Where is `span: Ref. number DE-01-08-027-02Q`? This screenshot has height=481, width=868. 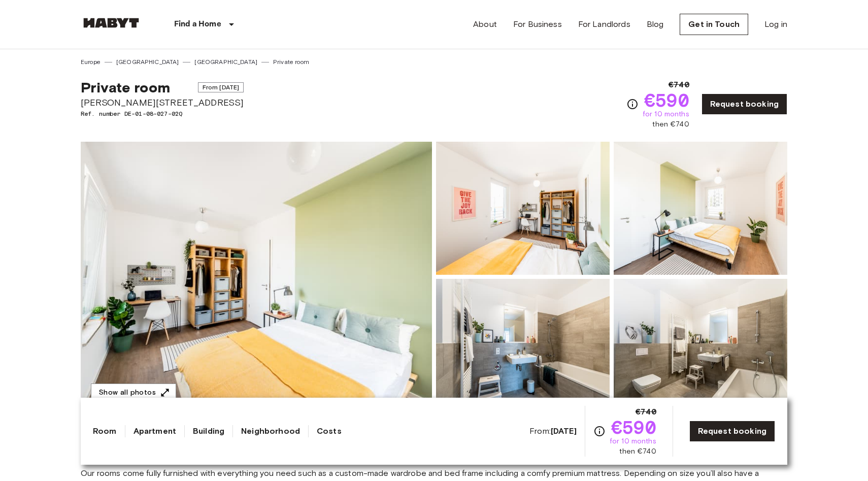 span: Ref. number DE-01-08-027-02Q is located at coordinates (162, 114).